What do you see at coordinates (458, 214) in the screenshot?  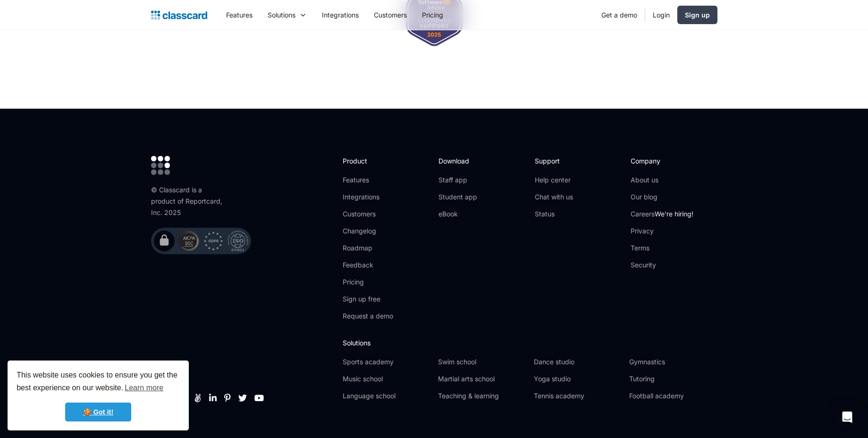 I see `a: eBook` at bounding box center [458, 214].